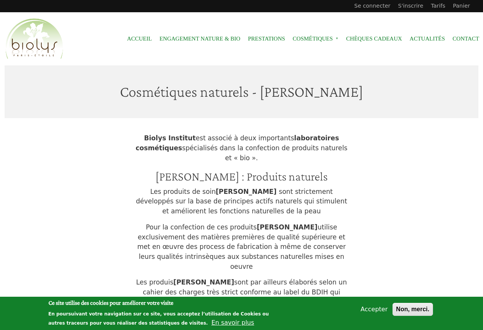 This screenshot has height=330, width=483. Describe the element at coordinates (316, 39) in the screenshot. I see `span: Cosmétiques` at that location.